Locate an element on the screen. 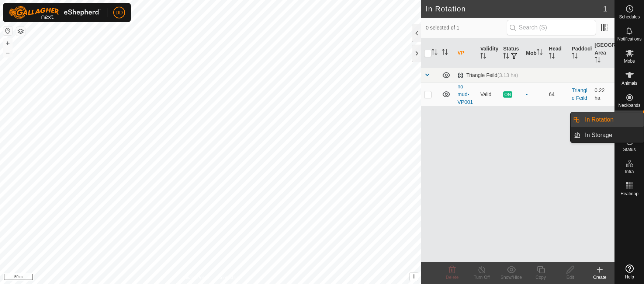 This screenshot has height=284, width=644. div: Triangle Feild is located at coordinates (488, 75).